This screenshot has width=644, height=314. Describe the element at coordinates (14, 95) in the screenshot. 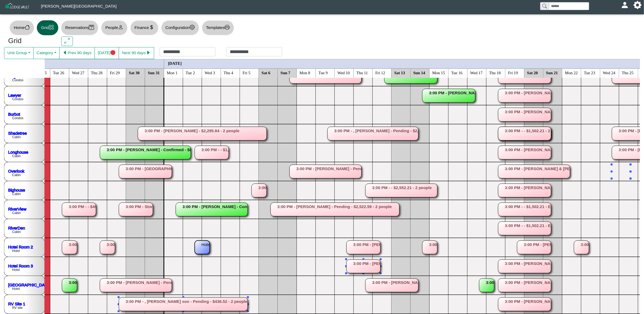

I see `a: Lawyer` at that location.